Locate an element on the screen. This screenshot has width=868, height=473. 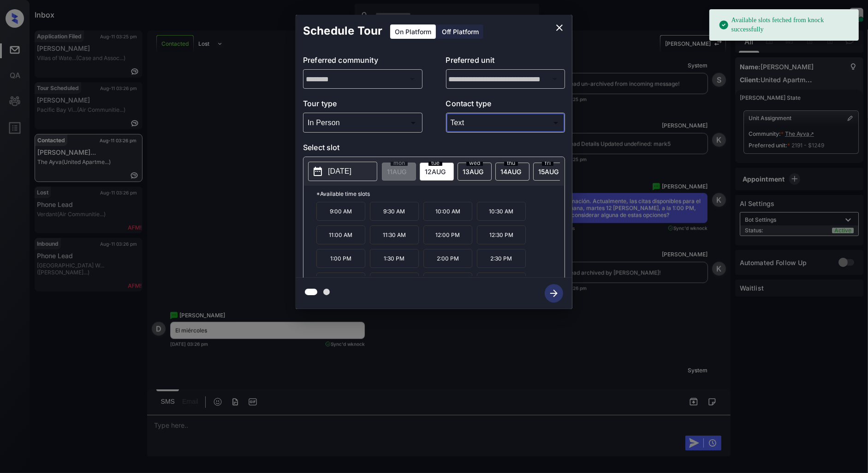
span: 12 AUG is located at coordinates (435, 171).